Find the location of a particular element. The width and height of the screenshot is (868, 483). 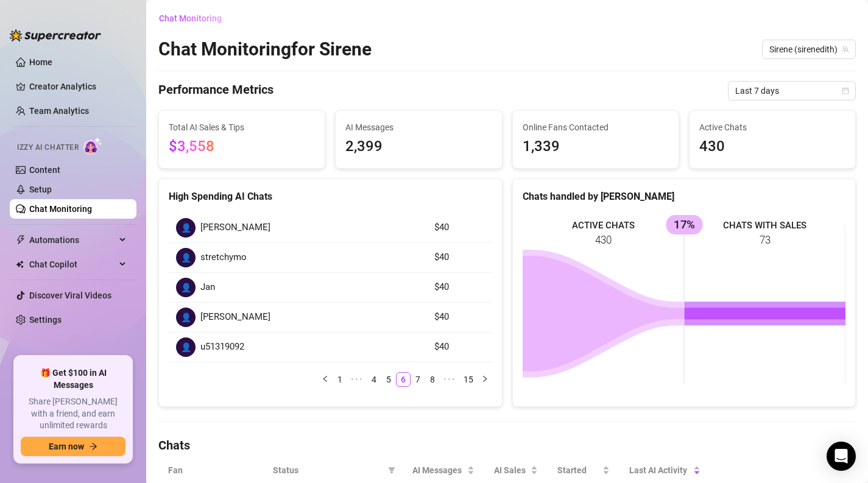

h4: Chats is located at coordinates (507, 445).